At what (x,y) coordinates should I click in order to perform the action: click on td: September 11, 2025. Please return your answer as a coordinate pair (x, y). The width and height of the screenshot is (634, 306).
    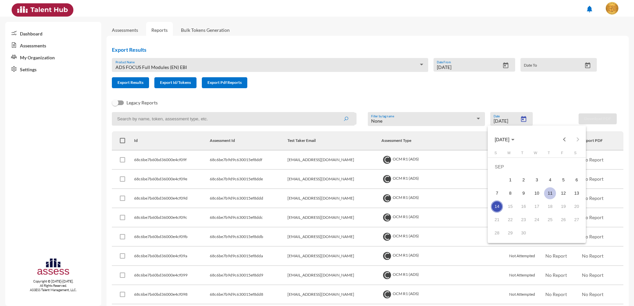
    Looking at the image, I should click on (550, 193).